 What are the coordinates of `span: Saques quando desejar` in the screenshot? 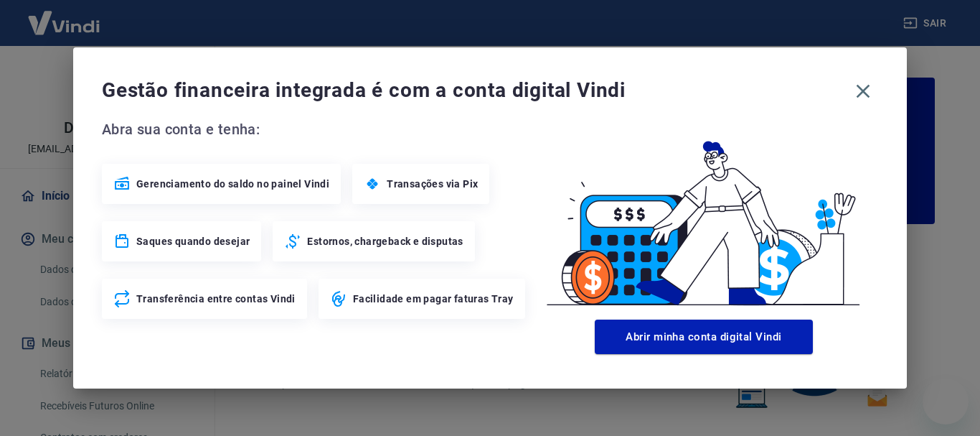 It's located at (193, 241).